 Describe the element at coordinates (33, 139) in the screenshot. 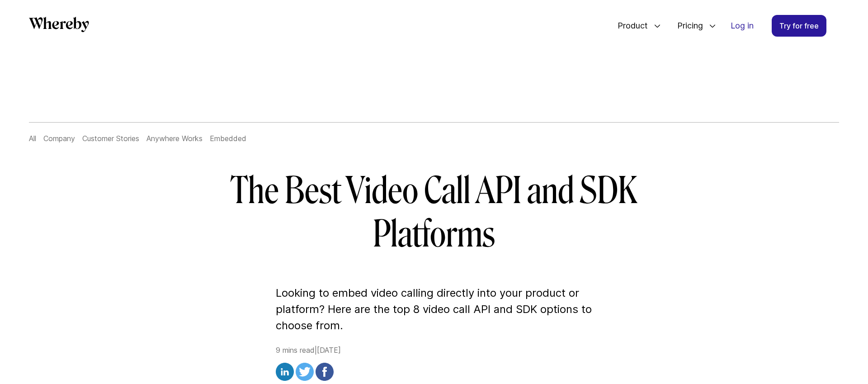

I see `a: All` at that location.